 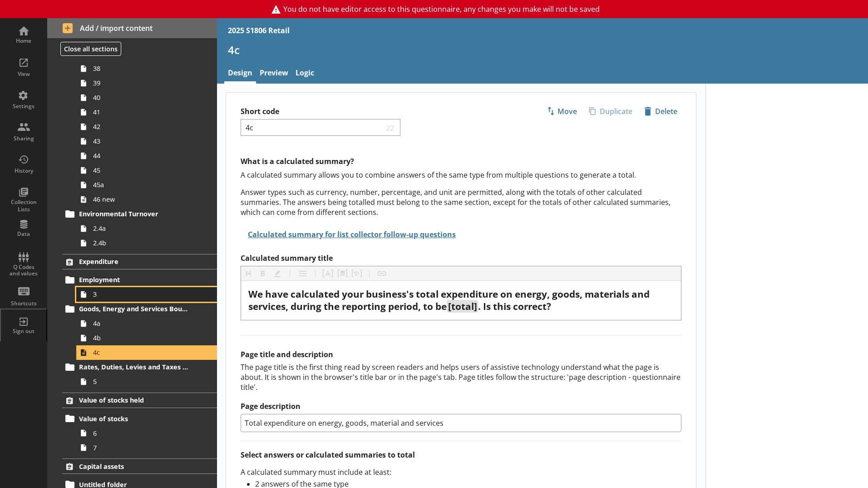 What do you see at coordinates (142, 228) in the screenshot?
I see `li: Environmental Turnover2.4a2.4b` at bounding box center [142, 228].